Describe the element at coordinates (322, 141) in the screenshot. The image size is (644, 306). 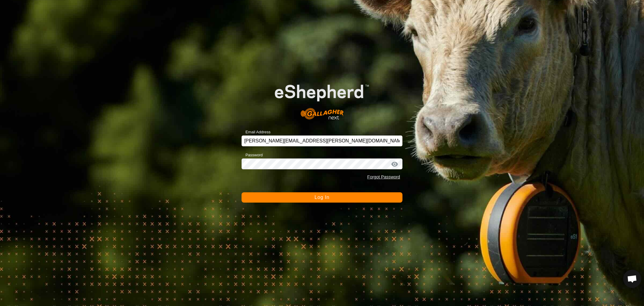
I see `input: Email Address` at that location.